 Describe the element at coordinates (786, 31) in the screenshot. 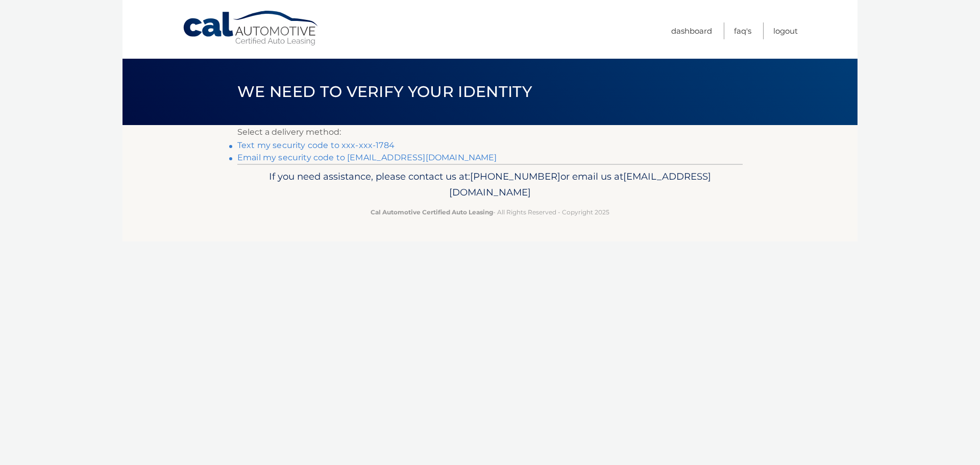

I see `a: Logout` at that location.